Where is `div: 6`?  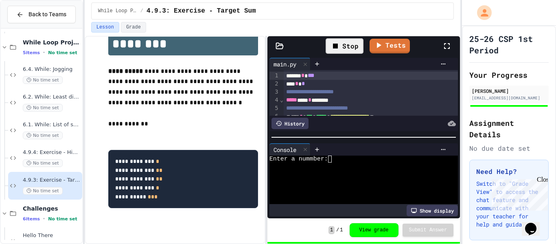
div: 6 is located at coordinates (274, 116).